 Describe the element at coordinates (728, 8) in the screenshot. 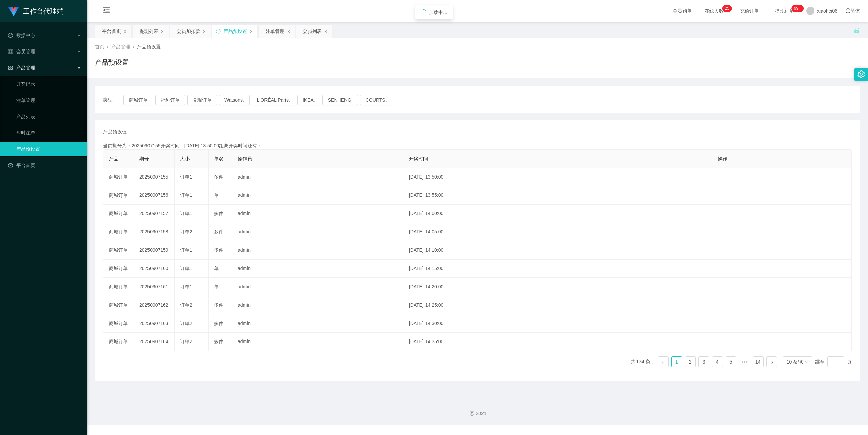

I see `p: 5` at that location.